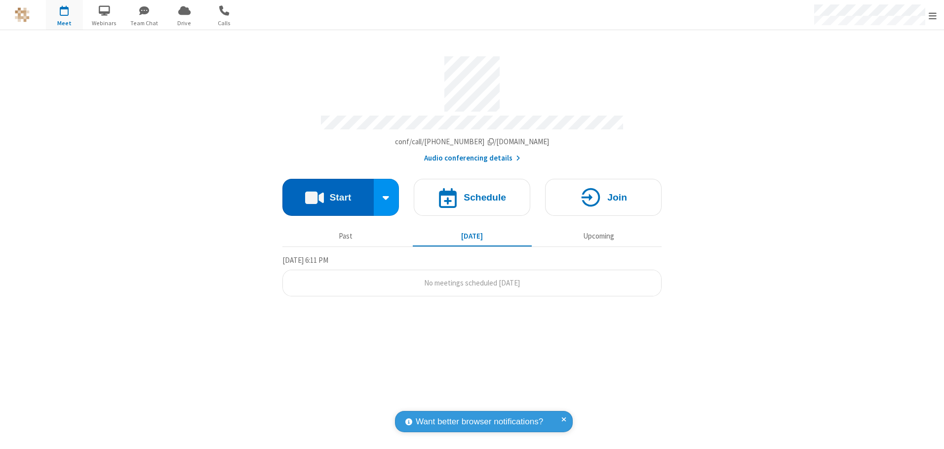  Describe the element at coordinates (617, 197) in the screenshot. I see `h4: Join` at that location.